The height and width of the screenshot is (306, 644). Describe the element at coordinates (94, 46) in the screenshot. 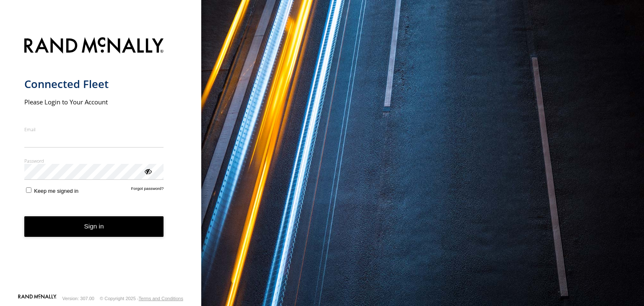

I see `img: Rand McNally` at that location.